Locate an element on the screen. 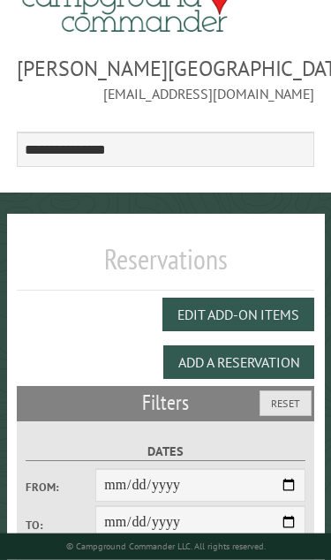 The image size is (331, 560). button: Reset is located at coordinates (285, 403).